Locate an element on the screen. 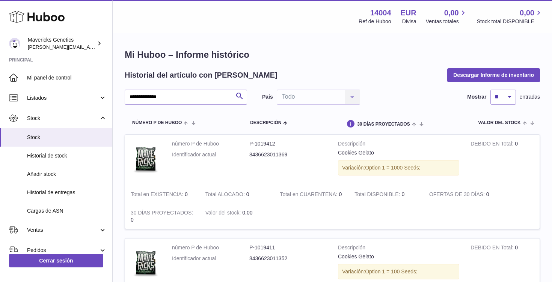 This screenshot has height=282, width=552. span: Cargas de ASN is located at coordinates (67, 211).